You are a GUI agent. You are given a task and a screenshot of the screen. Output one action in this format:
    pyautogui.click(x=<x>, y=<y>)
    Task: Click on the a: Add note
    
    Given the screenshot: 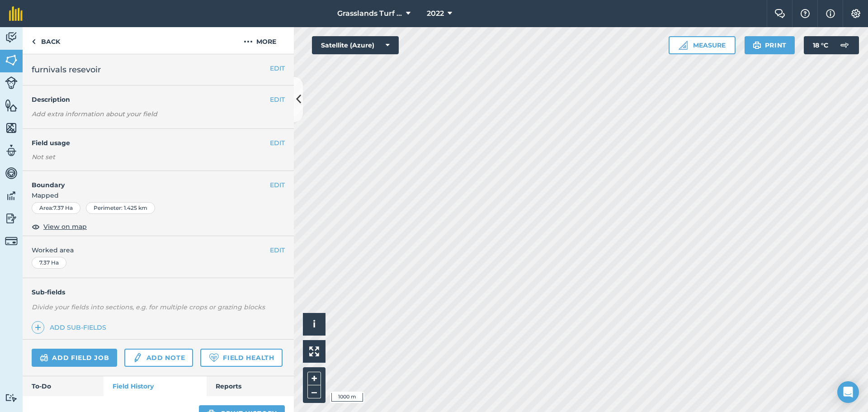 What is the action you would take?
    pyautogui.click(x=159, y=358)
    